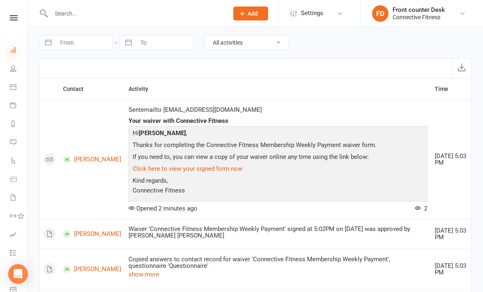 This screenshot has width=483, height=292. I want to click on p: Thanks for completing the Connective Fitness Membership Weekly Payment waiver form., so click(278, 146).